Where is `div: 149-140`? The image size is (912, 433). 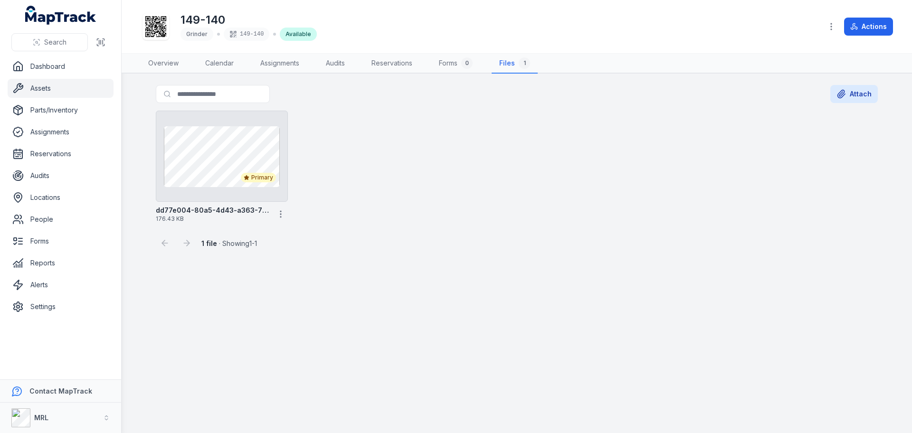
div: 149-140 is located at coordinates (247, 34).